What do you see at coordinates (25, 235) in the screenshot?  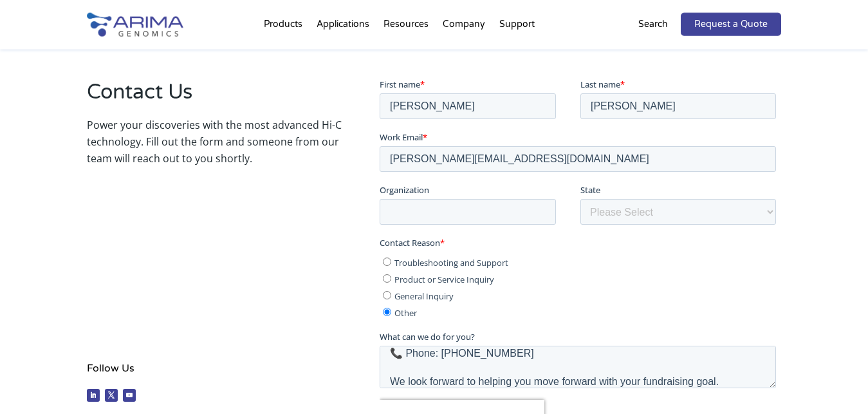 I see `span: Other` at bounding box center [25, 235].